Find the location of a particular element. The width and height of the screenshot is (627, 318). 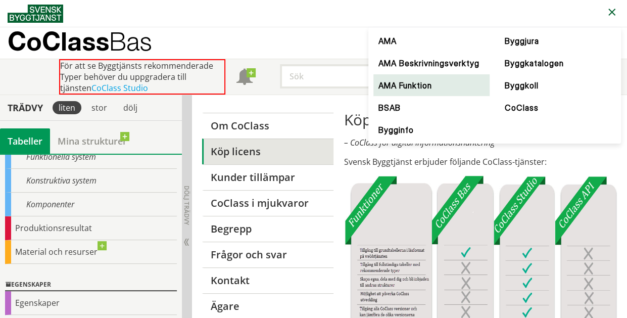

a: CoClass is located at coordinates (558, 108).